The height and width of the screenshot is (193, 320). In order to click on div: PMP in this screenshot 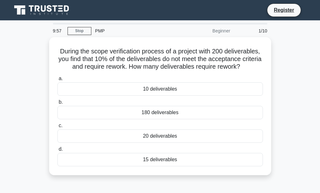, I will do `click(135, 31)`.